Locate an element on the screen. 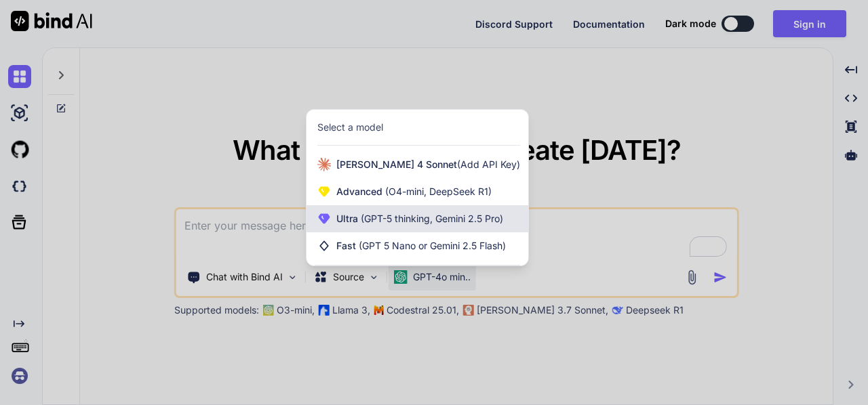 The height and width of the screenshot is (405, 868). span: (GPT-5 thinking, Gemini 2.5 Pro) is located at coordinates (430, 218).